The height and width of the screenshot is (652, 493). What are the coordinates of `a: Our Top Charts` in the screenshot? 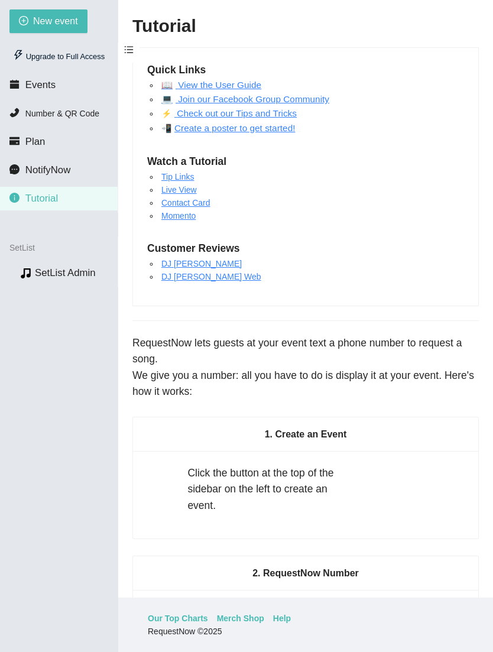 It's located at (178, 618).